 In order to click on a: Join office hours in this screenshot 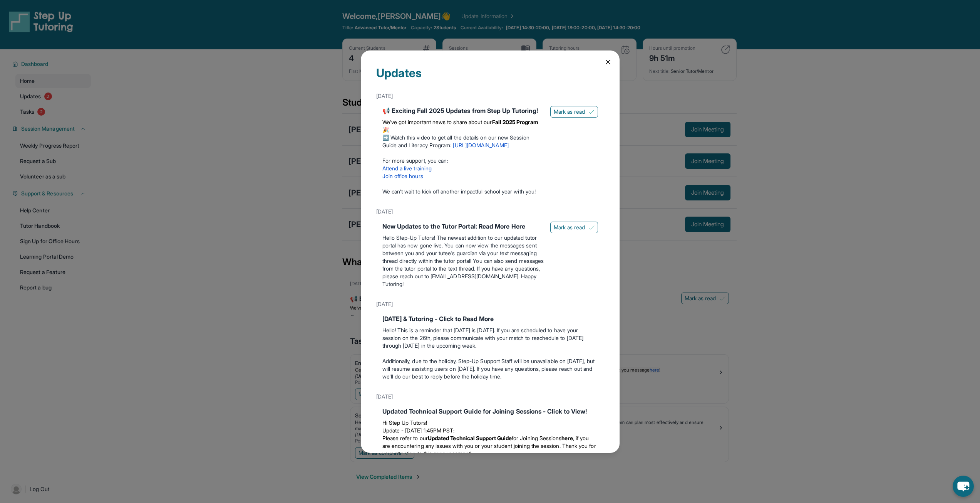, I will do `click(403, 176)`.